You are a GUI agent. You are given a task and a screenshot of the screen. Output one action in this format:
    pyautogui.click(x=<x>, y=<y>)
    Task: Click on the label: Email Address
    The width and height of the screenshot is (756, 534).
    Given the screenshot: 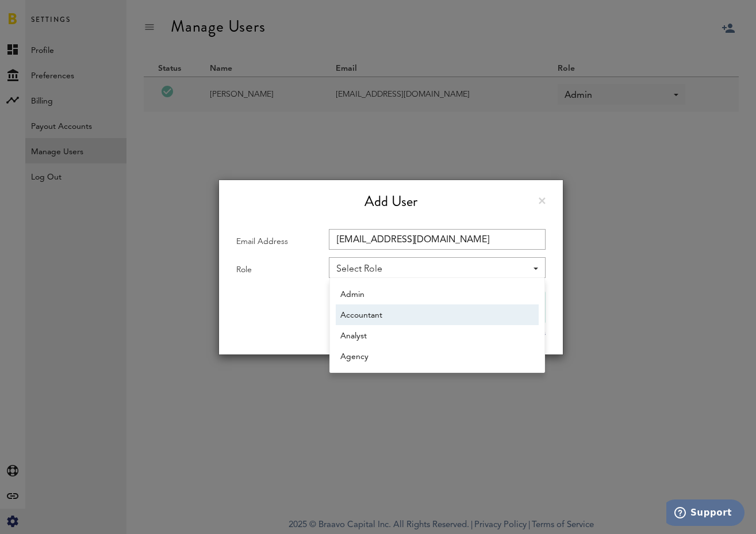 What is the action you would take?
    pyautogui.click(x=272, y=242)
    